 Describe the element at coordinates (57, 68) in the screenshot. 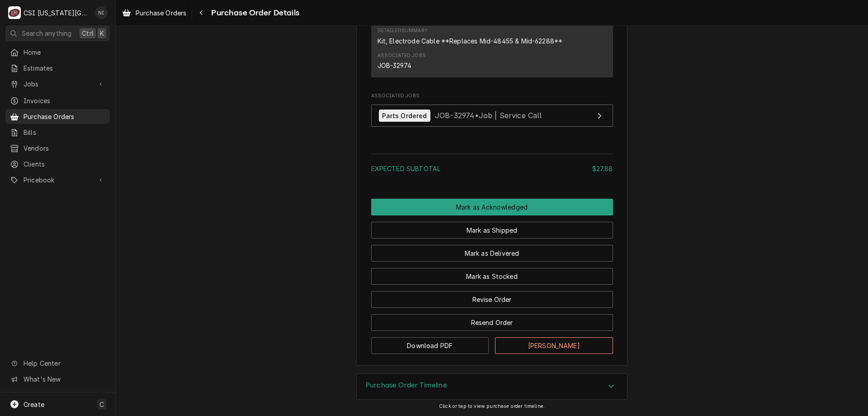

I see `a: Estimates` at that location.